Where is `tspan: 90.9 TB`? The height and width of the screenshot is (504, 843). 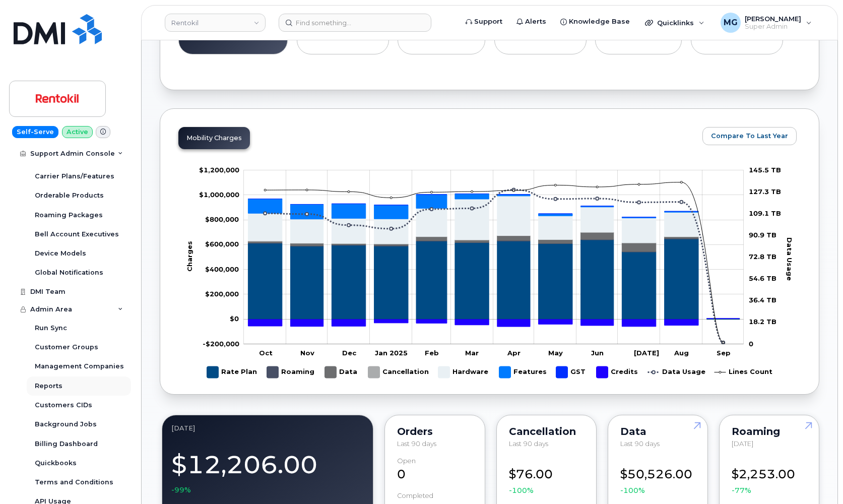
tspan: 90.9 TB is located at coordinates (762, 235).